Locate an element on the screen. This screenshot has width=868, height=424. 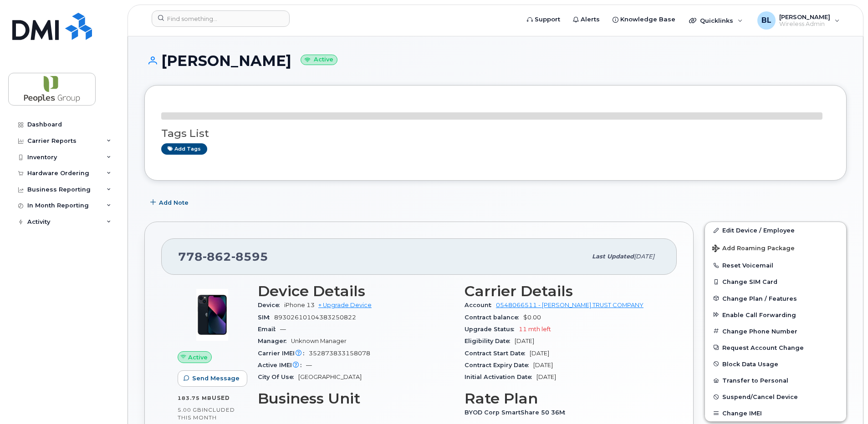
button: Change IMEI is located at coordinates (776, 414).